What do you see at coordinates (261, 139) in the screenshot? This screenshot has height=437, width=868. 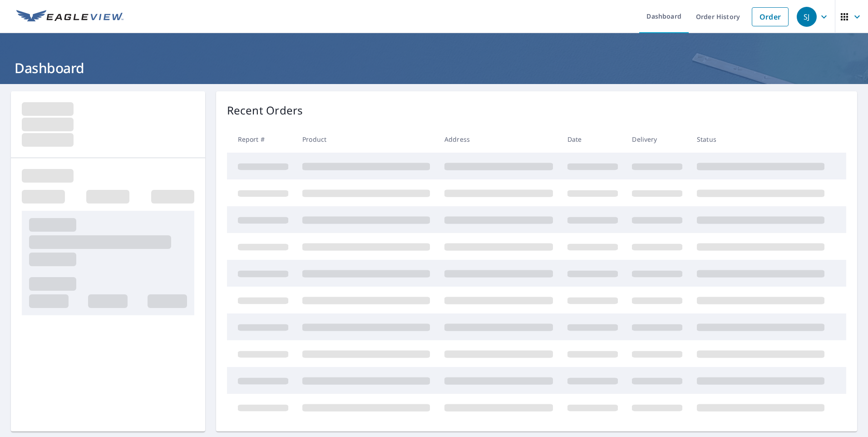 I see `th: Report #` at bounding box center [261, 139].